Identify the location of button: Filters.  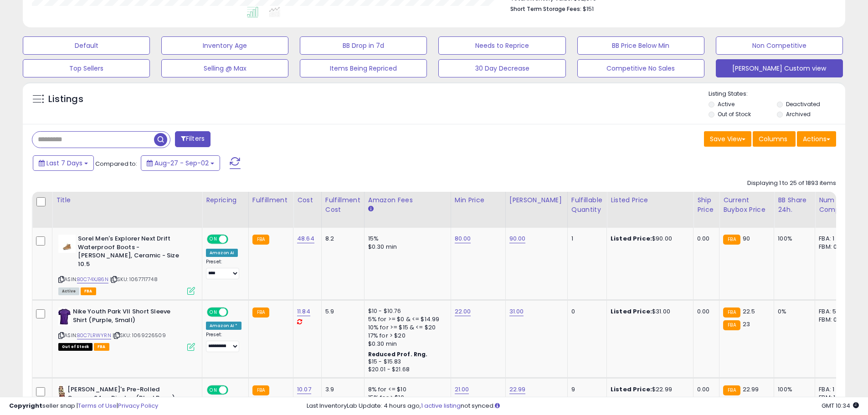
(192, 139).